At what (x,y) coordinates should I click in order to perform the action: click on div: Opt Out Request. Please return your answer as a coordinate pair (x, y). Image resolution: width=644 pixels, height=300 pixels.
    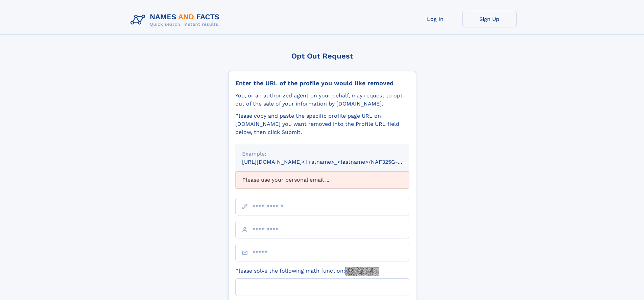
    Looking at the image, I should click on (322, 56).